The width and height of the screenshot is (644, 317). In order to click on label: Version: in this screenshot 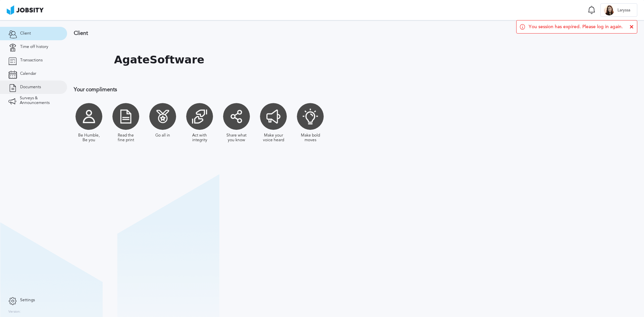, I will do `click(14, 312)`.